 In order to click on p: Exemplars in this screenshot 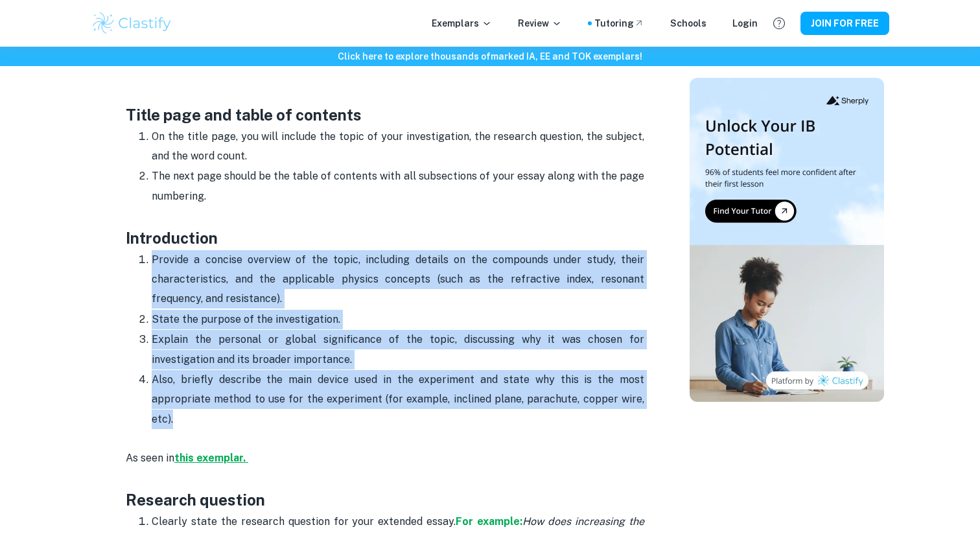, I will do `click(462, 23)`.